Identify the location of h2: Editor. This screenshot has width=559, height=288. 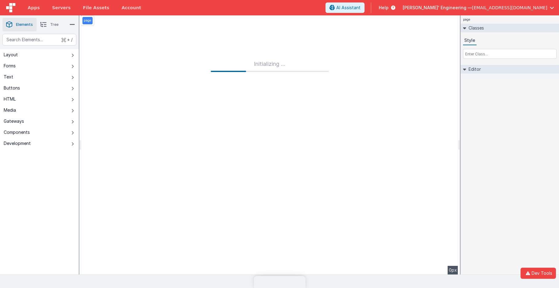
(473, 69).